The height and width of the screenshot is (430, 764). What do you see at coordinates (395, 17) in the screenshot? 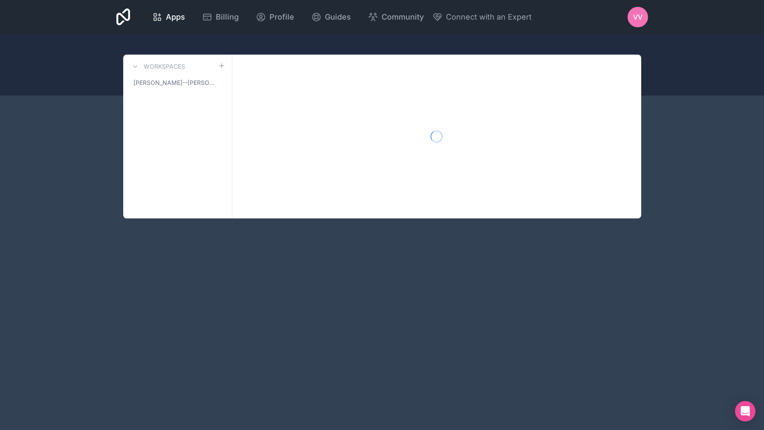
I see `a: Community` at bounding box center [395, 17].